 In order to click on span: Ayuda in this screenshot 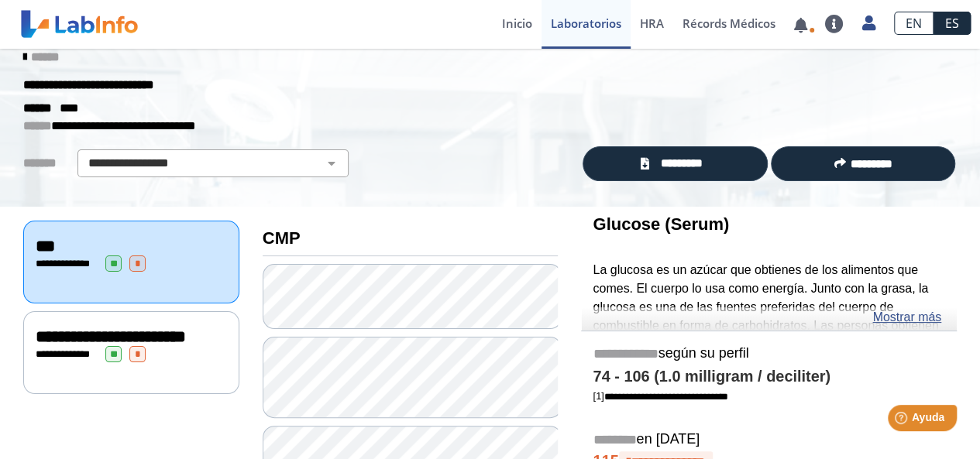, I will do `click(86, 19)`.